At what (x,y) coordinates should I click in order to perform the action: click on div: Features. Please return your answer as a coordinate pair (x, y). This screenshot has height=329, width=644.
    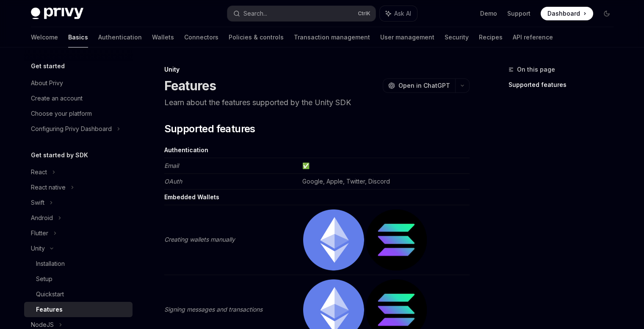
    Looking at the image, I should click on (49, 309).